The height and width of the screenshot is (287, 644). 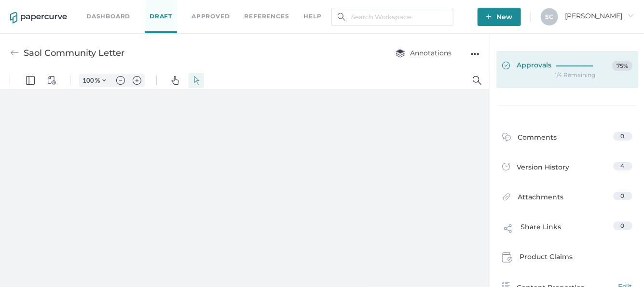 I want to click on input: Set zoom, so click(x=87, y=9).